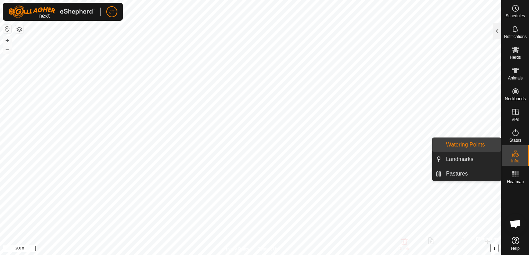  Describe the element at coordinates (515, 120) in the screenshot. I see `span: VPs` at that location.